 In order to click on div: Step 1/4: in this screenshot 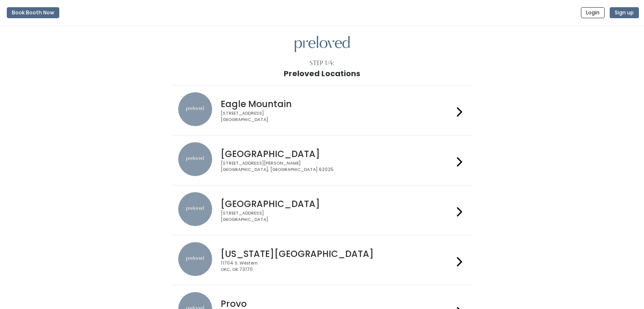, I will do `click(322, 63)`.